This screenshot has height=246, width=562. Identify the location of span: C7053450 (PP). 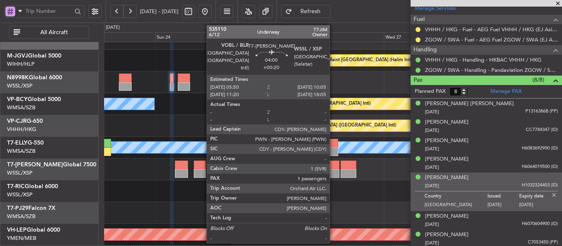
(542, 243).